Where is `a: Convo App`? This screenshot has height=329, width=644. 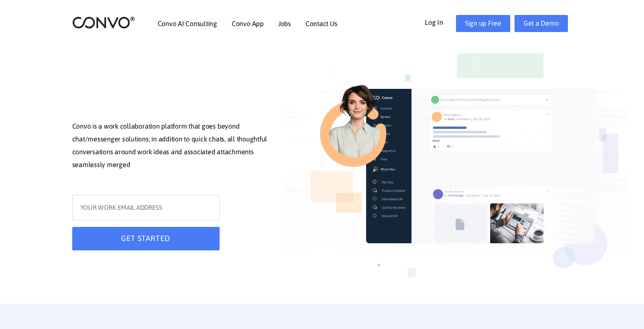 a: Convo App is located at coordinates (247, 23).